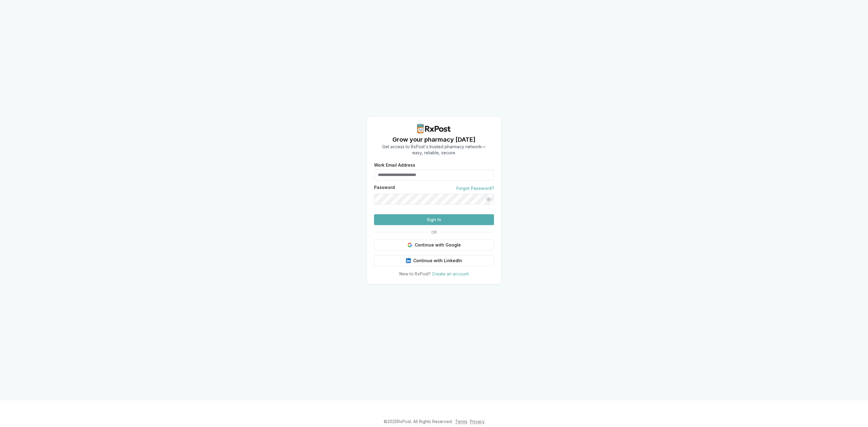 The width and height of the screenshot is (868, 427). What do you see at coordinates (384, 189) in the screenshot?
I see `label: Password` at bounding box center [384, 189].